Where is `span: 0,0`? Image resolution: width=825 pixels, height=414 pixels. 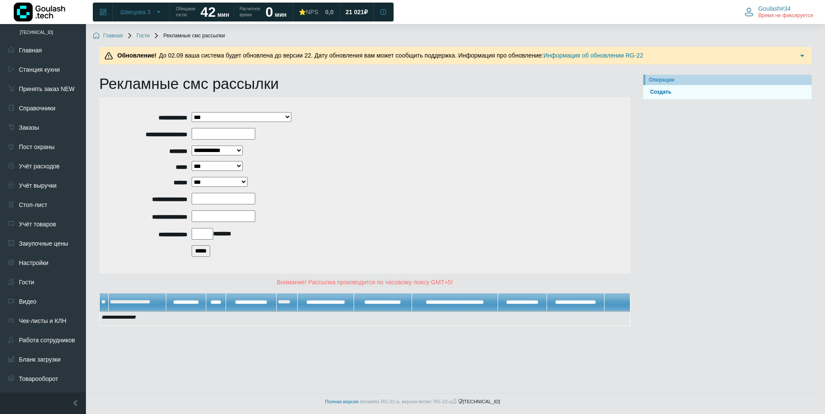 span: 0,0 is located at coordinates (329, 12).